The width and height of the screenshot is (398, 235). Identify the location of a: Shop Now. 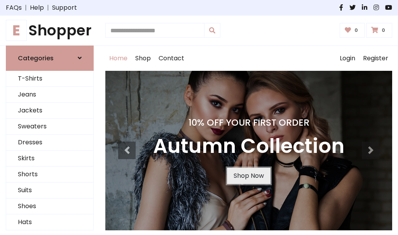
(249, 176).